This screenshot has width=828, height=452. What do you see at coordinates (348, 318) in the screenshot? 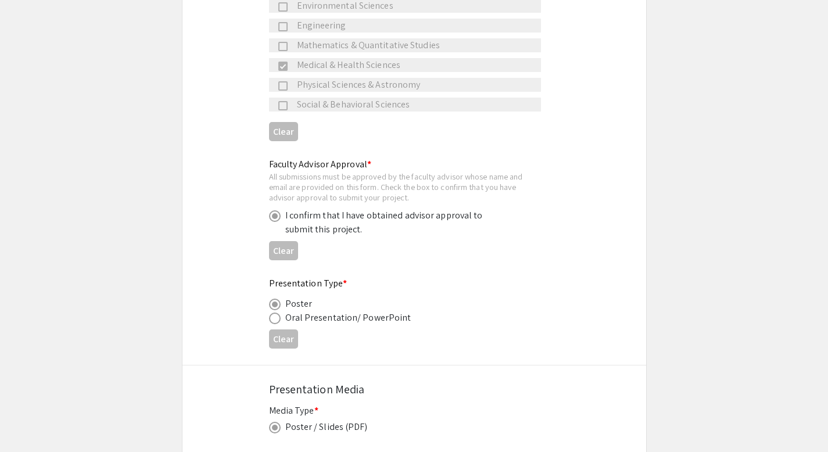
I see `div: Oral Presentation/ PowerPoint` at bounding box center [348, 318].